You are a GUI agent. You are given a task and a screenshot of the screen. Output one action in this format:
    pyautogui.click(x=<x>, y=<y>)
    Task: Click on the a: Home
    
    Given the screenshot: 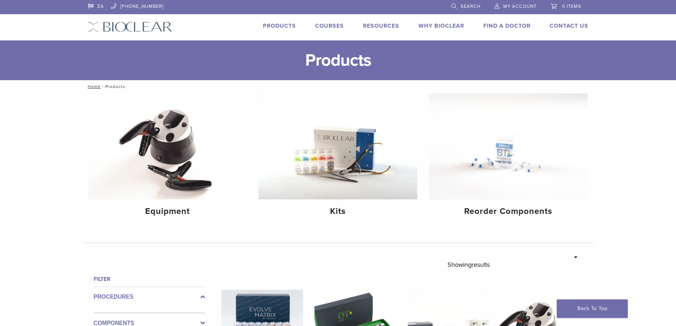 What is the action you would take?
    pyautogui.click(x=93, y=87)
    